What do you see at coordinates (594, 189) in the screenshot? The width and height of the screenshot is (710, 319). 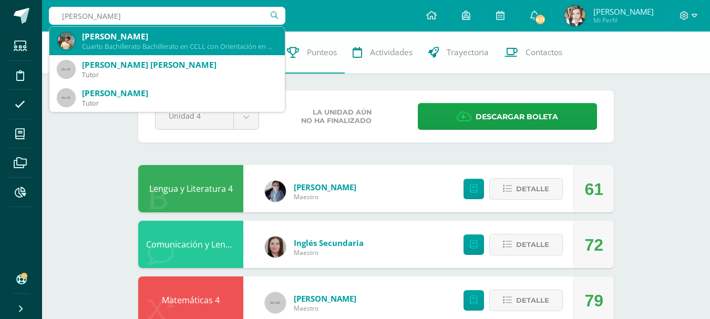 I see `div: 61` at bounding box center [594, 189].